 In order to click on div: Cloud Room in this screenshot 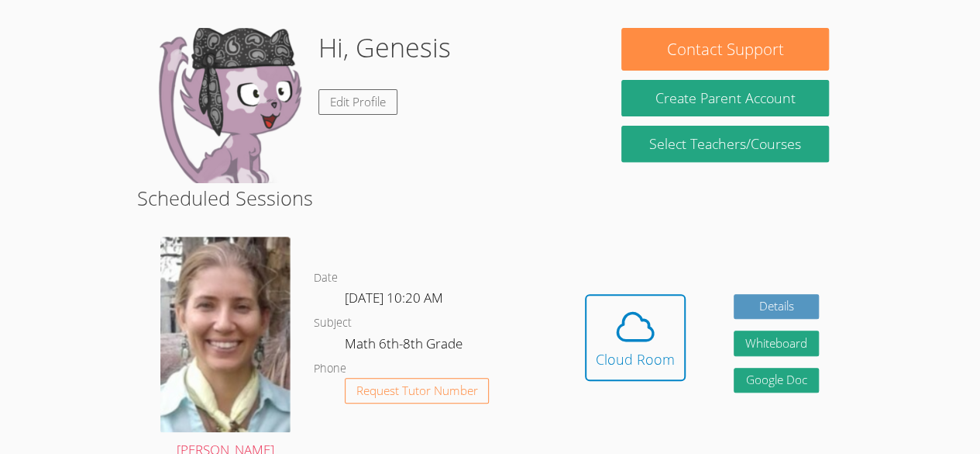, I will do `click(636, 359)`.